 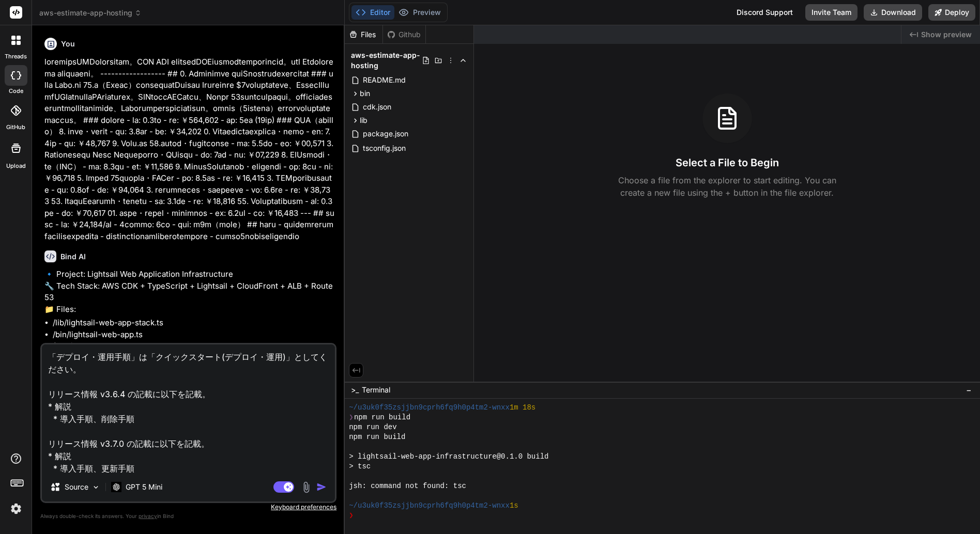 What do you see at coordinates (363, 120) in the screenshot?
I see `span: lib` at bounding box center [363, 120].